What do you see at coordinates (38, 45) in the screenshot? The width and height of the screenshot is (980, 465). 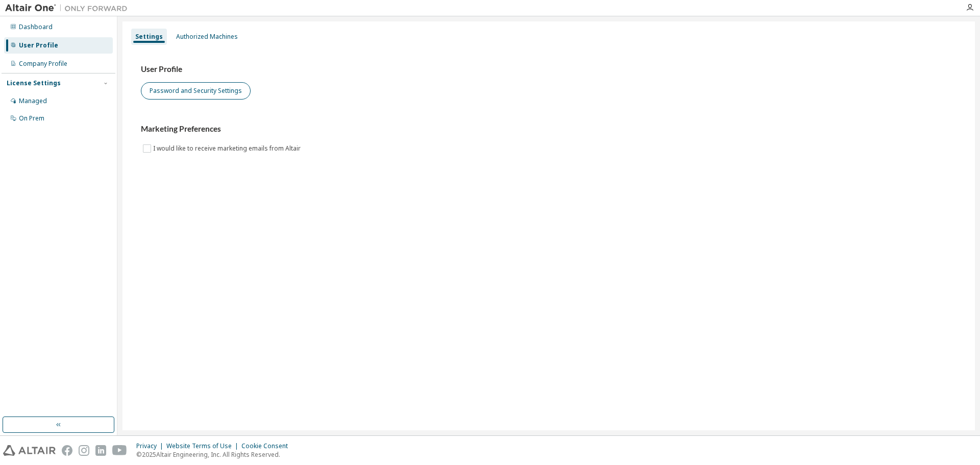 I see `div: User Profile` at bounding box center [38, 45].